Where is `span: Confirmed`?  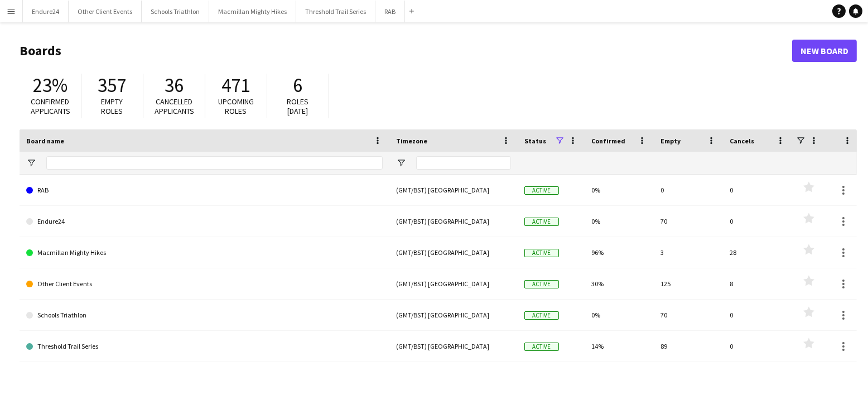
span: Confirmed is located at coordinates (608, 141).